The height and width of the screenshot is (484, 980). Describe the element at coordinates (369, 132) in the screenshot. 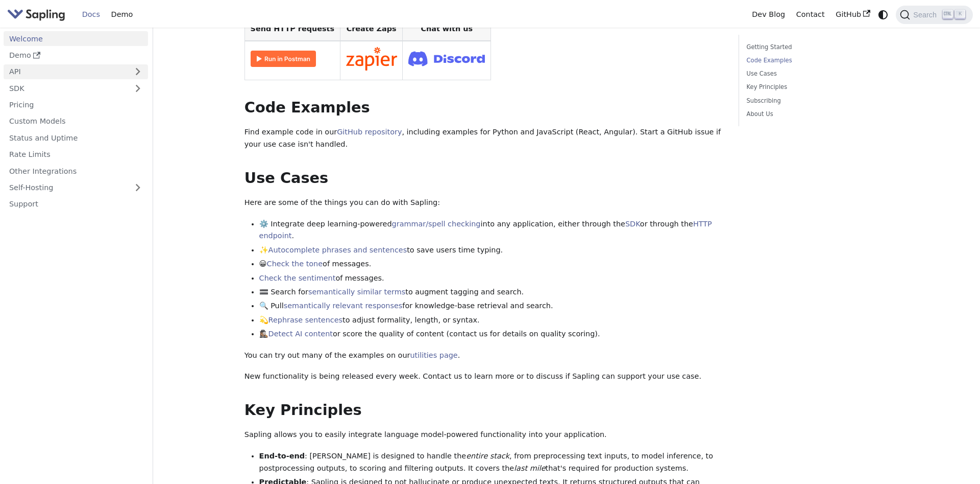

I see `a: GitHub repository` at that location.